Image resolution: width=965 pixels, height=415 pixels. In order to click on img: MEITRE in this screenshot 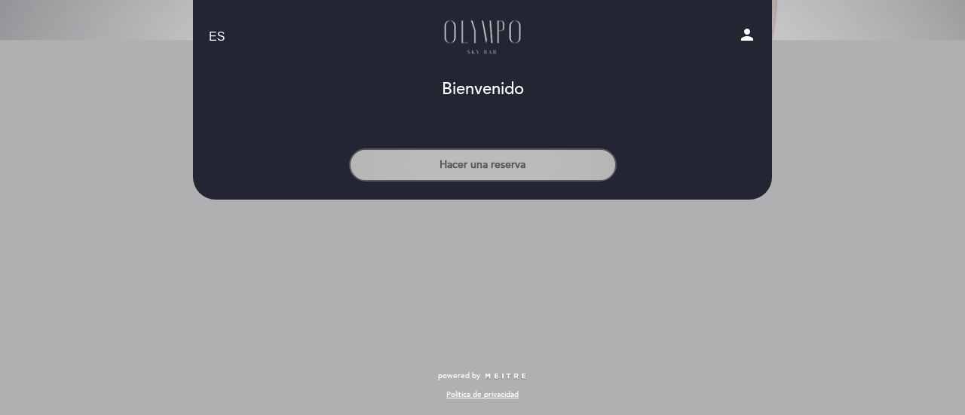, I will do `click(505, 377)`.